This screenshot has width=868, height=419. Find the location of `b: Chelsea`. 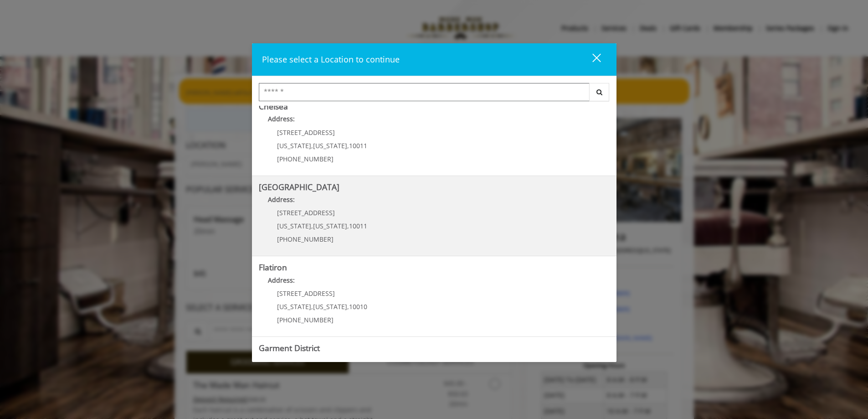

b: Chelsea is located at coordinates (273, 107).